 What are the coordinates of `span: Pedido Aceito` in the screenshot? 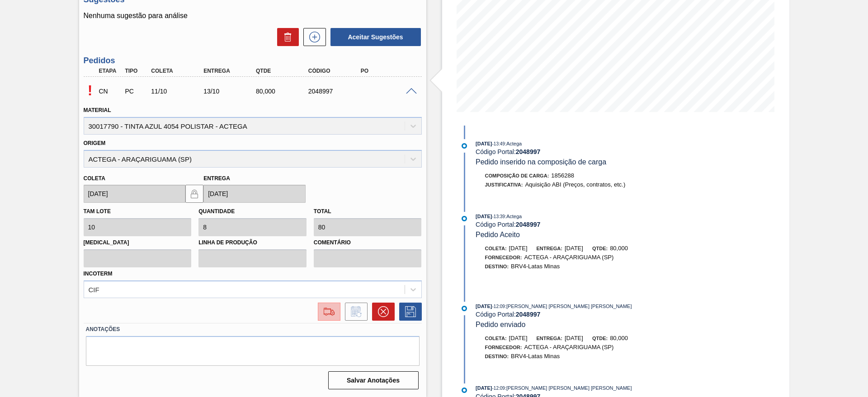 It's located at (498, 234).